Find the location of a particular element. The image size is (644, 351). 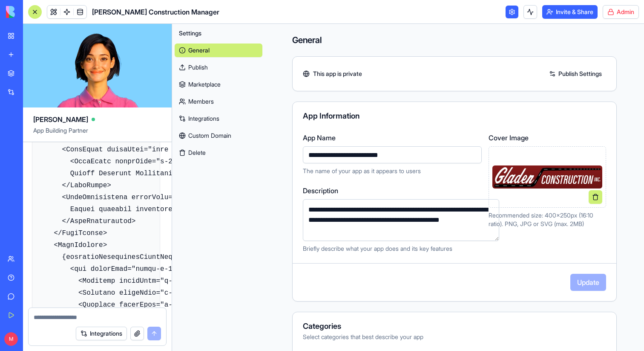

span: Settings is located at coordinates (190, 33).